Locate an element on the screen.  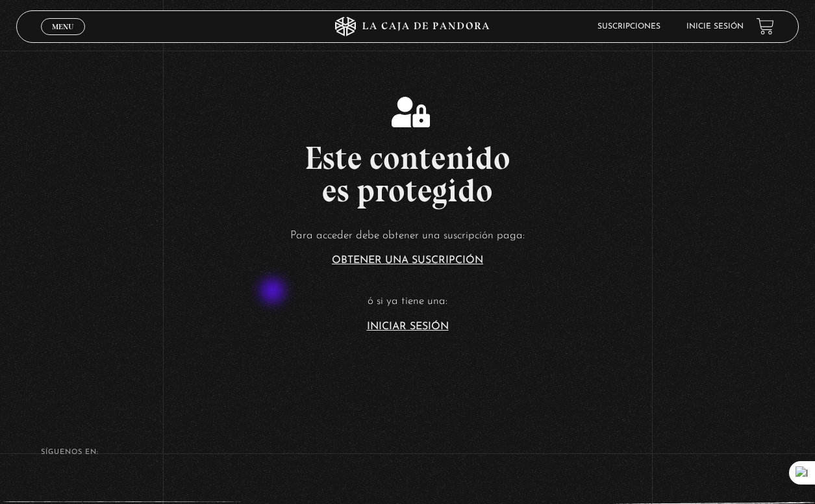
a: Suscripciones is located at coordinates (629, 27).